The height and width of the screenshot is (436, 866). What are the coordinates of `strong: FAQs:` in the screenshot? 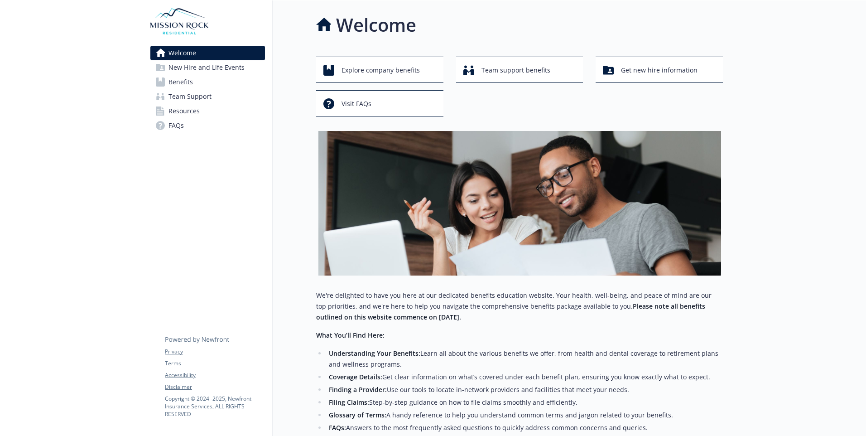 It's located at (337, 427).